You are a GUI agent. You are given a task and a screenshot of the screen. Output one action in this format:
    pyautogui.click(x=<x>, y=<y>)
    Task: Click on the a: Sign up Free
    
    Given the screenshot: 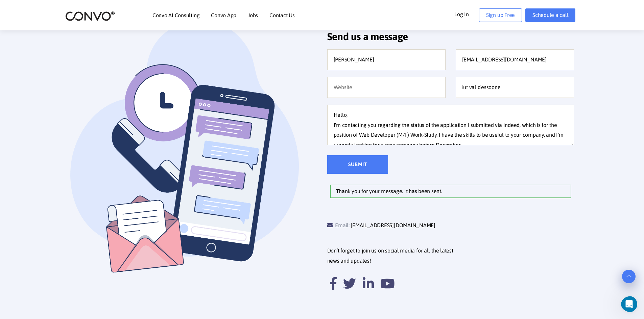 What is the action you would take?
    pyautogui.click(x=500, y=15)
    